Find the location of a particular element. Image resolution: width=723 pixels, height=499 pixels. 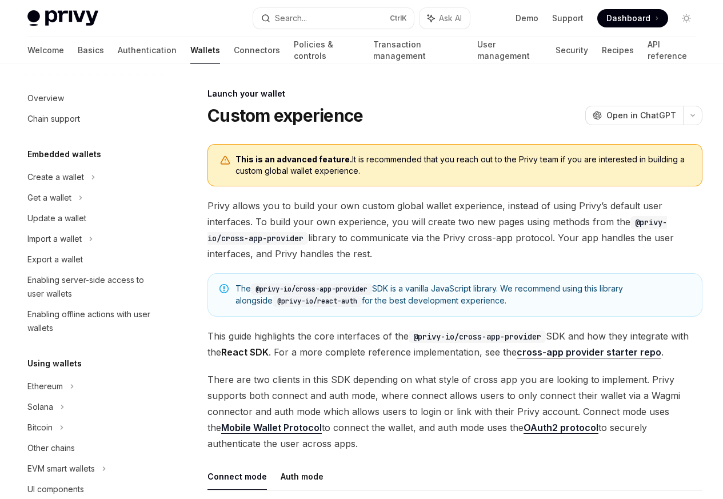

a: cross-app provider starter repo is located at coordinates (589, 352).